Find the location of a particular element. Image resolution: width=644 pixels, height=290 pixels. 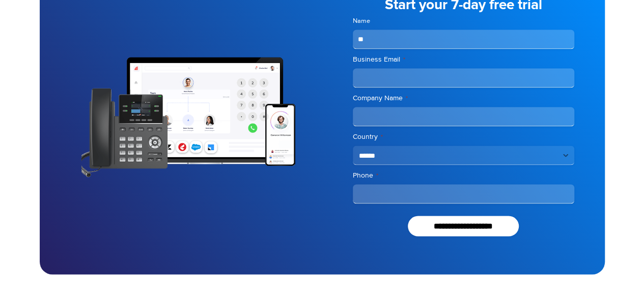

label: Country is located at coordinates (463, 136).